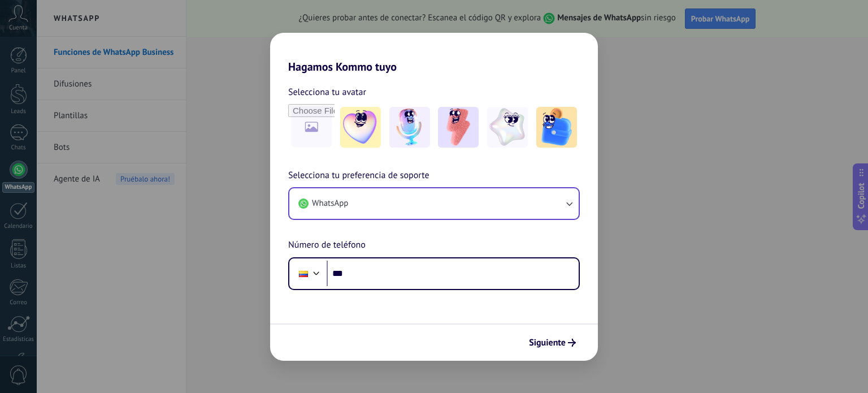 The height and width of the screenshot is (393, 868). Describe the element at coordinates (507, 127) in the screenshot. I see `img: -4.jpeg` at that location.